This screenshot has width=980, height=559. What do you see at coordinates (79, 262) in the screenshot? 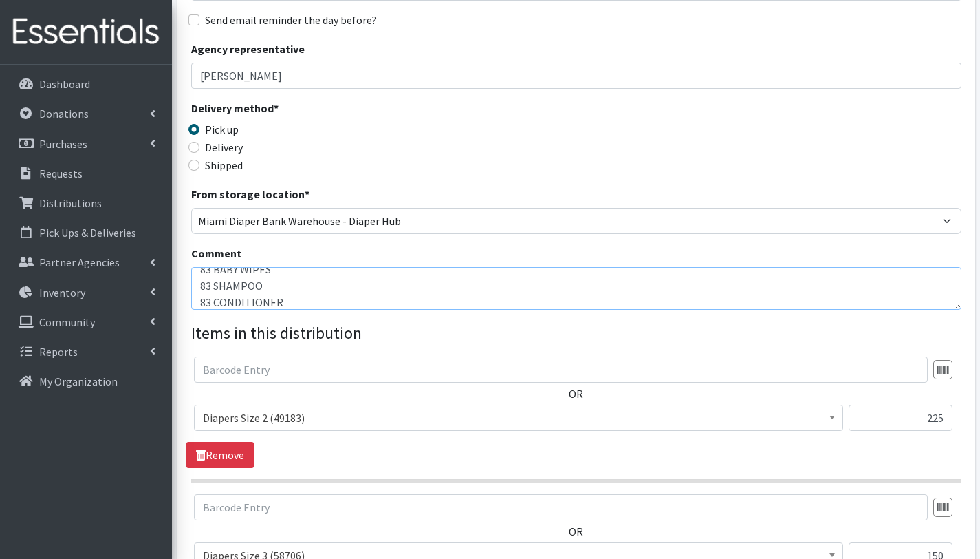
I see `p: Partner Agencies` at bounding box center [79, 262].